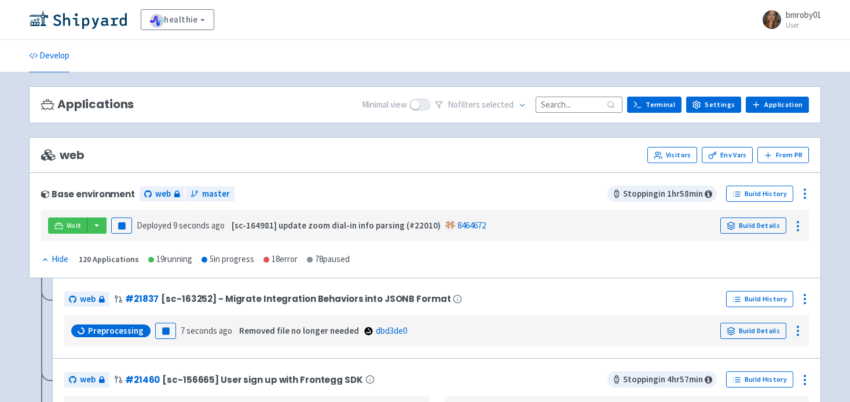  What do you see at coordinates (49, 56) in the screenshot?
I see `a: Develop` at bounding box center [49, 56].